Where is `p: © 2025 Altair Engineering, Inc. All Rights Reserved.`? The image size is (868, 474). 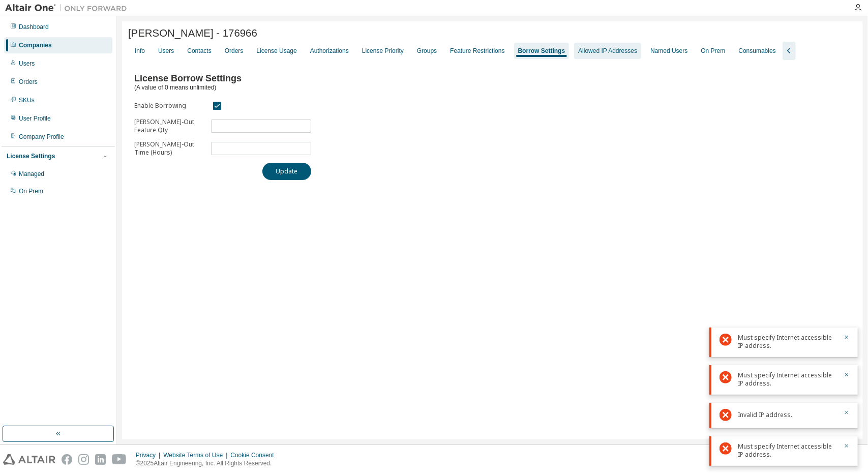
p: © 2025 Altair Engineering, Inc. All Rights Reserved. is located at coordinates (208, 463).